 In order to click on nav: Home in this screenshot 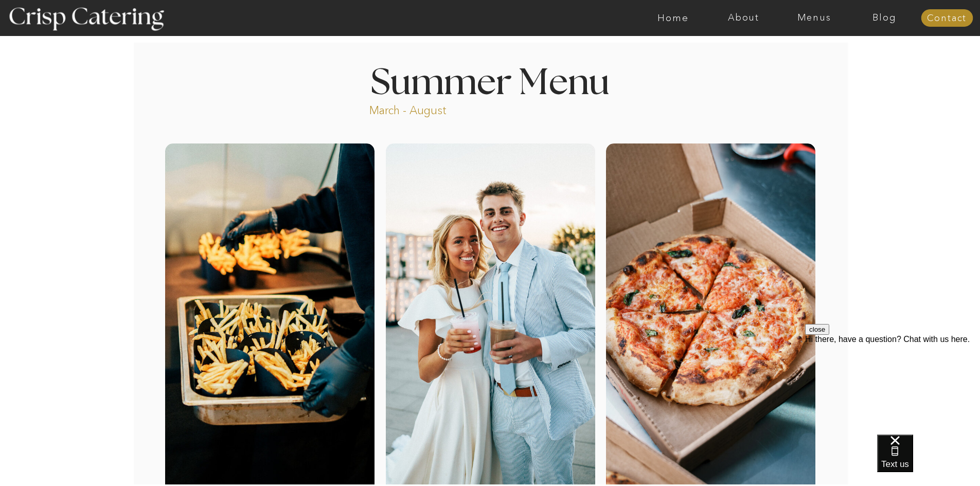, I will do `click(673, 18)`.